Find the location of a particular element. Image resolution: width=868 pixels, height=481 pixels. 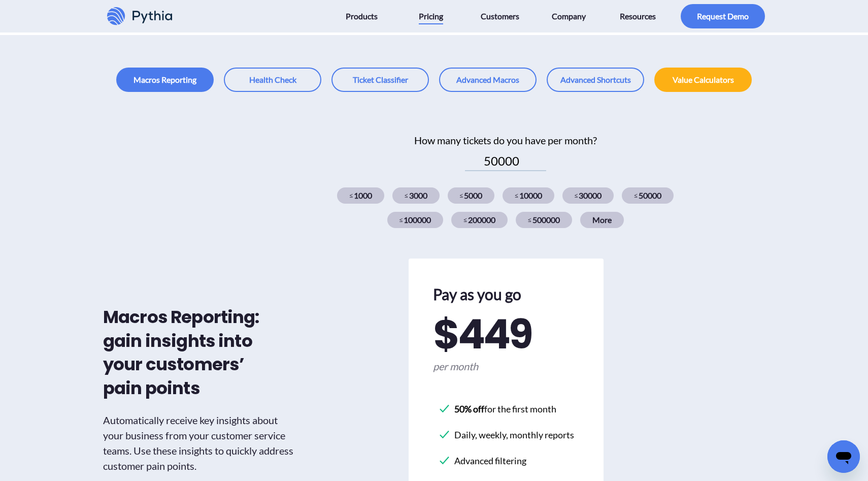

span: $ 449 is located at coordinates (483, 334).